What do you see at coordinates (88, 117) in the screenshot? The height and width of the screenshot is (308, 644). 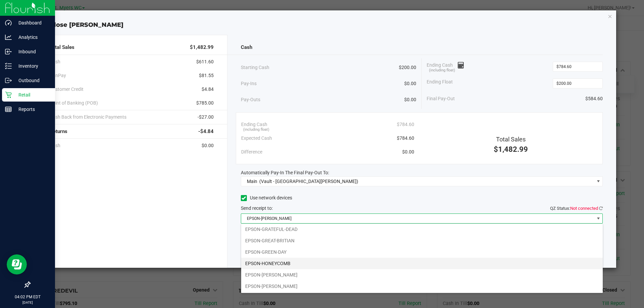 I see `span: Cash Back from Electronic Payments` at bounding box center [88, 117].